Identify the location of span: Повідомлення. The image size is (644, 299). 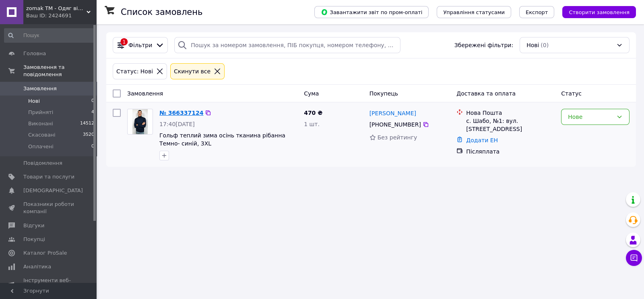
(43, 163).